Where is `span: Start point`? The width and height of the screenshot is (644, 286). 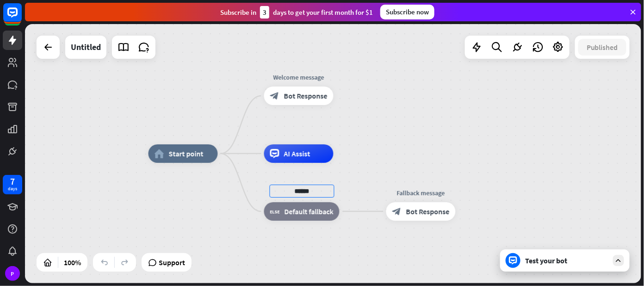 span: Start point is located at coordinates (186, 154).